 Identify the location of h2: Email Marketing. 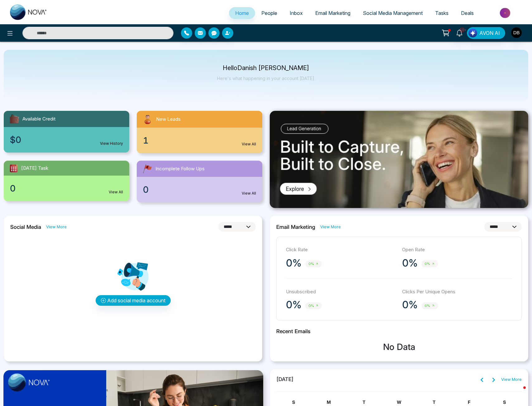
(296, 227).